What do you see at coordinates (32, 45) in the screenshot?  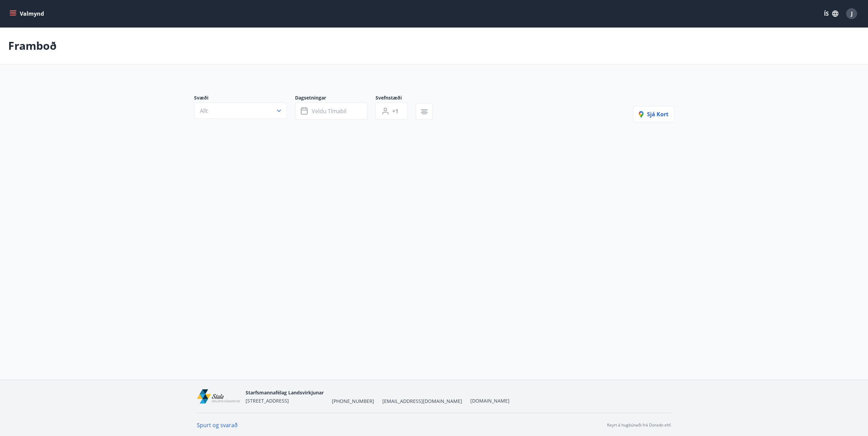 I see `p: Framboð` at bounding box center [32, 45].